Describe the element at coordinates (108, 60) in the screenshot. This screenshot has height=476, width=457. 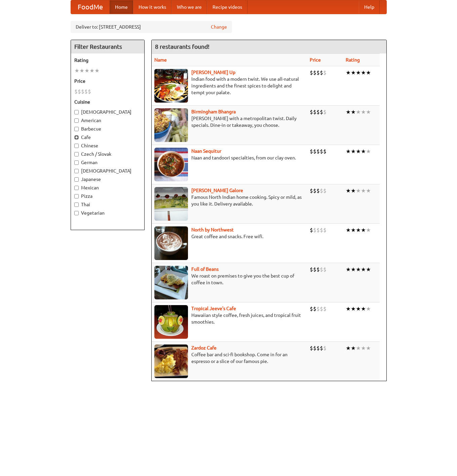
I see `h5: Rating` at that location.